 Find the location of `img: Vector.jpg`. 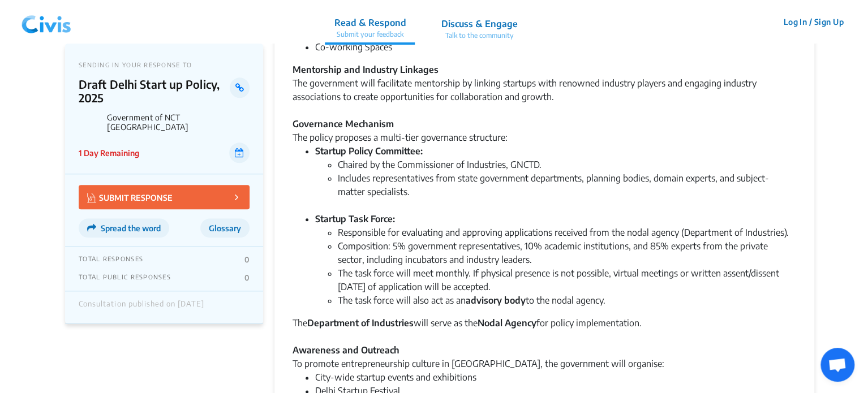

img: Vector.jpg is located at coordinates (92, 198).